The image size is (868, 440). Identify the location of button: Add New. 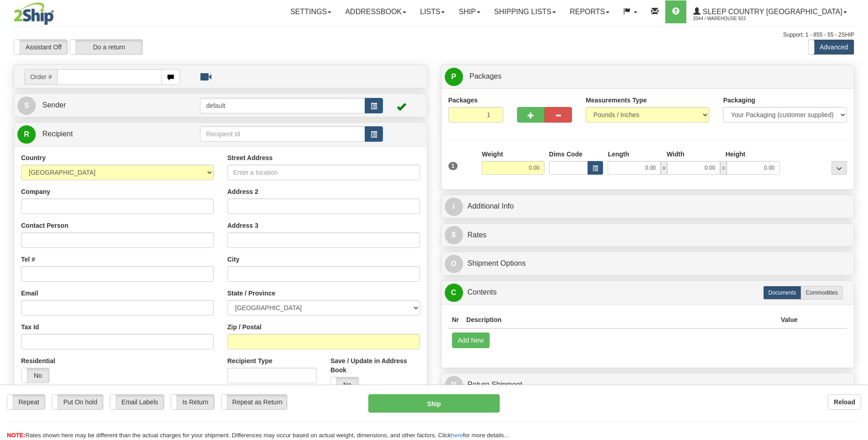
(471, 340).